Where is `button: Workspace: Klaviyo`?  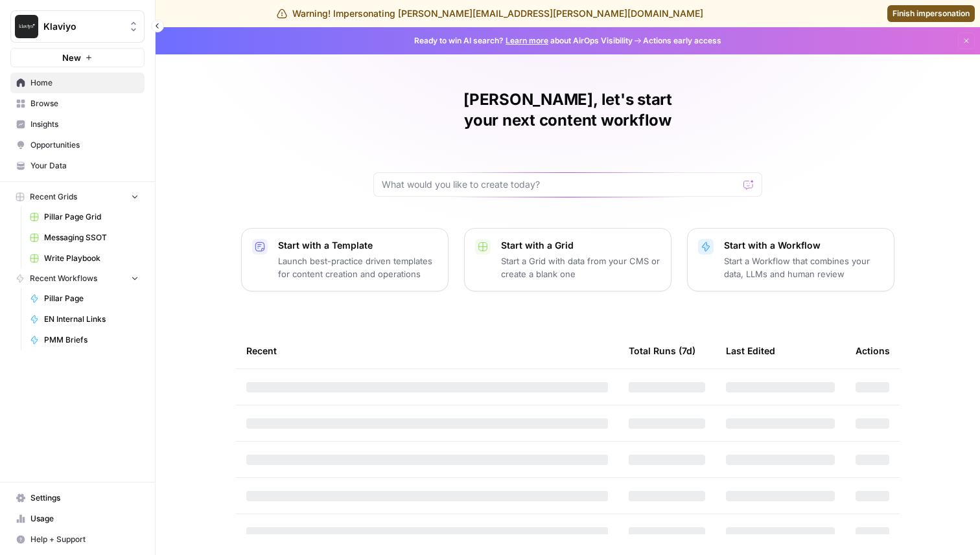 button: Workspace: Klaviyo is located at coordinates (77, 26).